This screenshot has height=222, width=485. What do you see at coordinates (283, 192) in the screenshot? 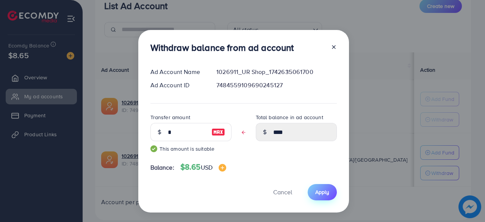
I see `button: Cancel` at bounding box center [283, 192].